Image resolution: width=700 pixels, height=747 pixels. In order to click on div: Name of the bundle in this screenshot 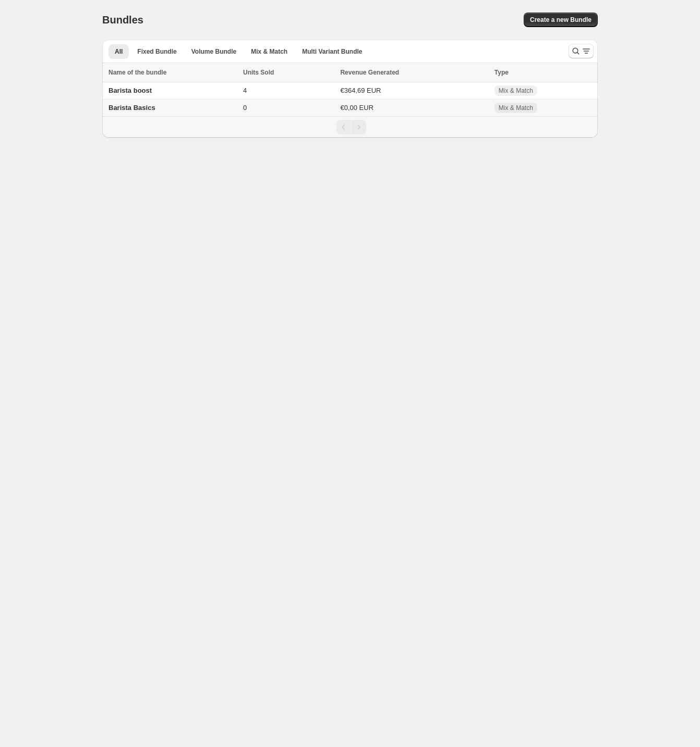, I will do `click(173, 73)`.